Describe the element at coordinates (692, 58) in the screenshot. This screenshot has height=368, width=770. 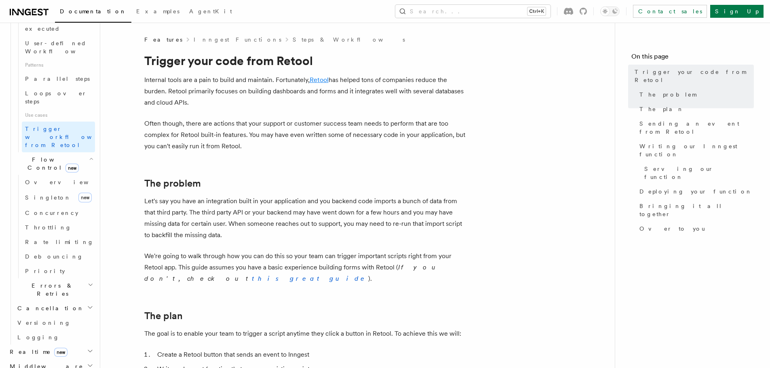
I see `h4: On this page` at that location.